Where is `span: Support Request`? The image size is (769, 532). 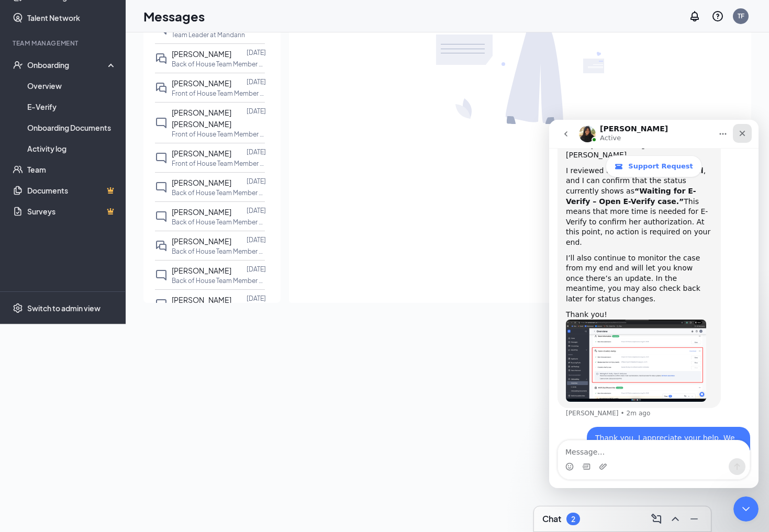
span: Support Request is located at coordinates (111, 47).